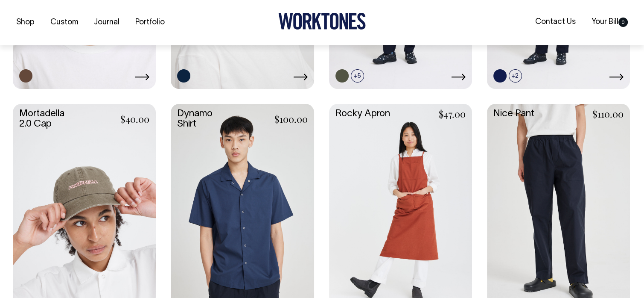 The image size is (644, 298). Describe the element at coordinates (25, 22) in the screenshot. I see `a: Shop` at that location.